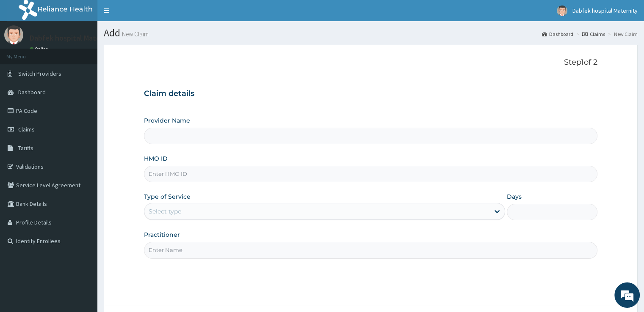 The height and width of the screenshot is (312, 644). Describe the element at coordinates (594, 34) in the screenshot. I see `a: Claims` at that location.